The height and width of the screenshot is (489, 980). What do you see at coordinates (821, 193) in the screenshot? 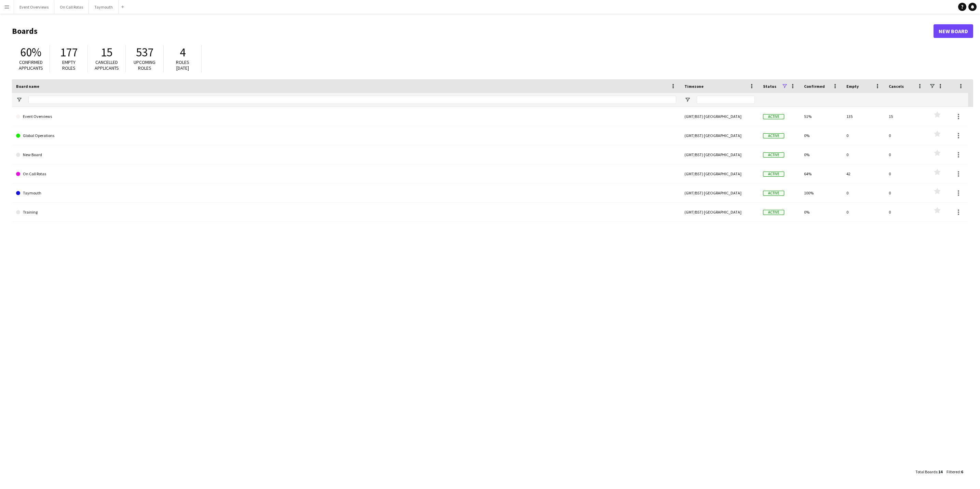
I see `div: 100%` at bounding box center [821, 193].